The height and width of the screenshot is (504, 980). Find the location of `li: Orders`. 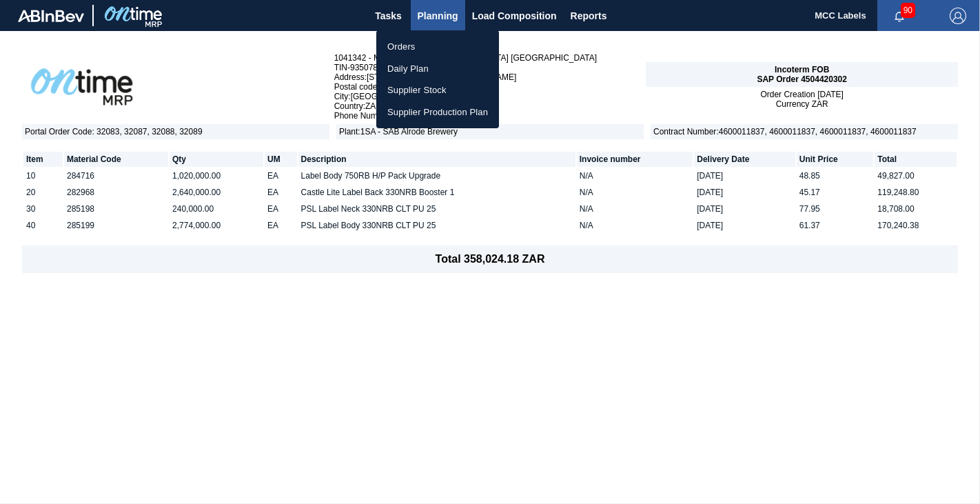

li: Orders is located at coordinates (438, 47).